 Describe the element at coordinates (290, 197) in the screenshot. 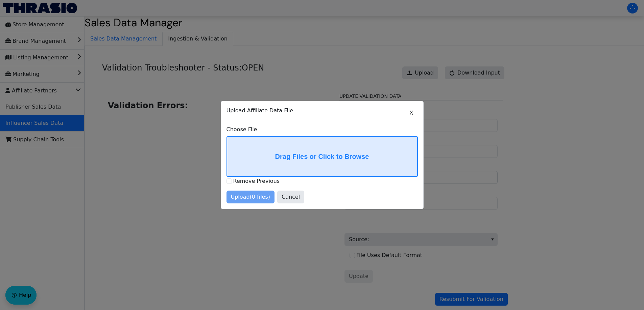

I see `button: Cancel` at that location.